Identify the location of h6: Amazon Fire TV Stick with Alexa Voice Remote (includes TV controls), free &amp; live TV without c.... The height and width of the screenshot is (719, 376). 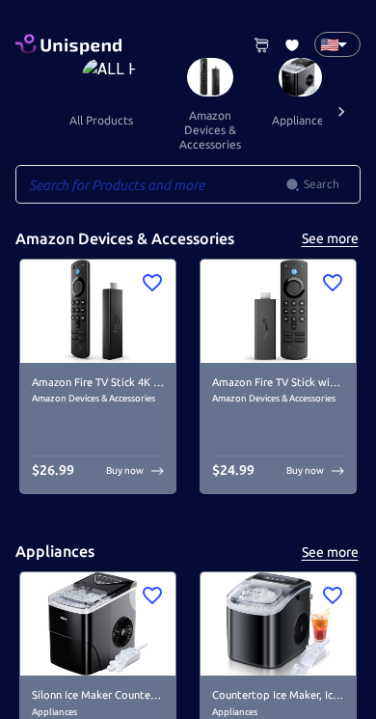
(278, 383).